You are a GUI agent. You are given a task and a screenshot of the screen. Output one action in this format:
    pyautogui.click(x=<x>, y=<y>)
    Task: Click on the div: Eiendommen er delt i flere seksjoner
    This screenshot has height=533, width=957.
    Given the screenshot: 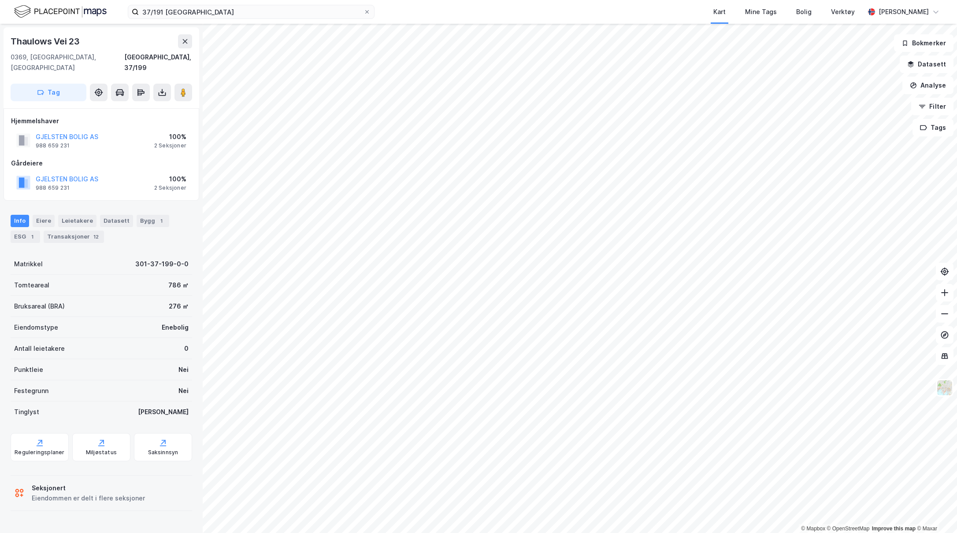 What is the action you would take?
    pyautogui.click(x=88, y=499)
    